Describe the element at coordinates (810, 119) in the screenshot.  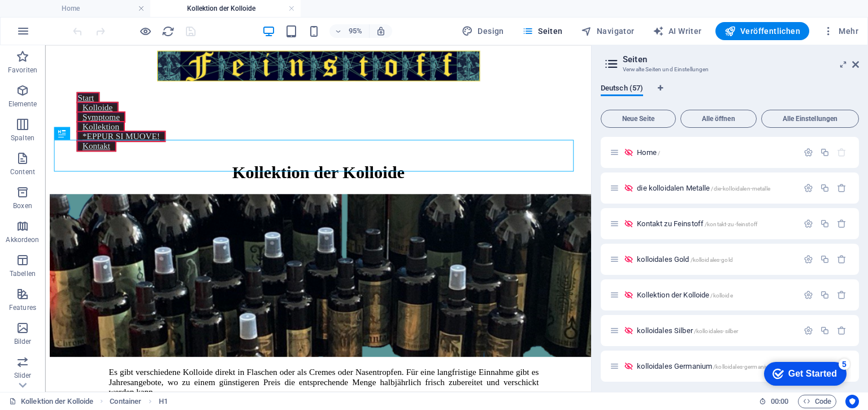
I see `span: Alle Einstellungen` at that location.